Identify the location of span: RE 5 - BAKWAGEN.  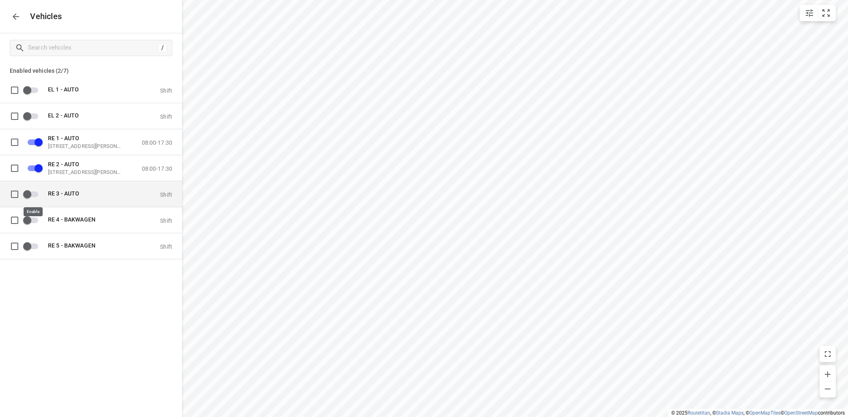
(72, 245).